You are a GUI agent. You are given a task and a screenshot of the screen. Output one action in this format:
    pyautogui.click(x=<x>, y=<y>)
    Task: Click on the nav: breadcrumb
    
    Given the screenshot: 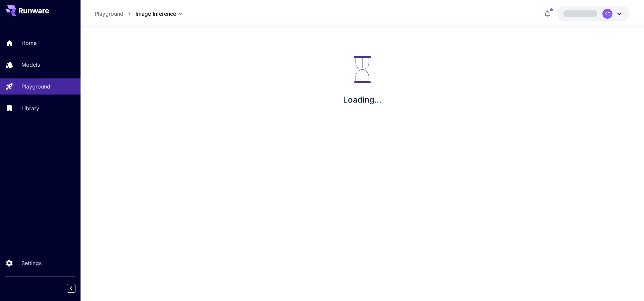 What is the action you would take?
    pyautogui.click(x=115, y=14)
    